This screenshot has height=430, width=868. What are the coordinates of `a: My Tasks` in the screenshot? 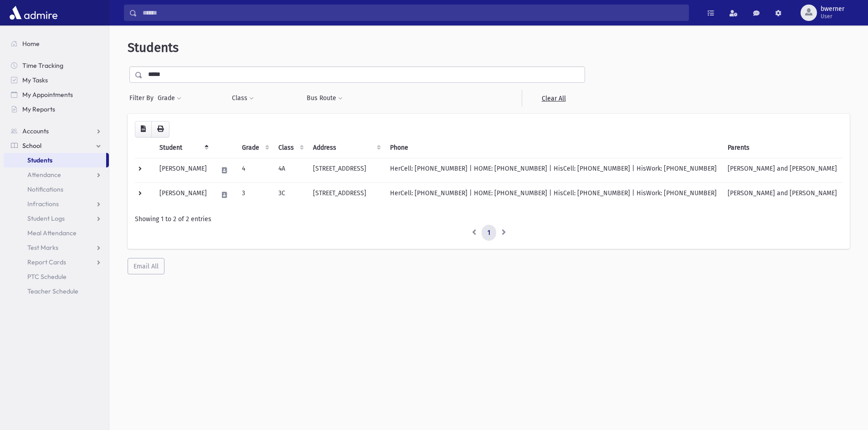 It's located at (56, 80).